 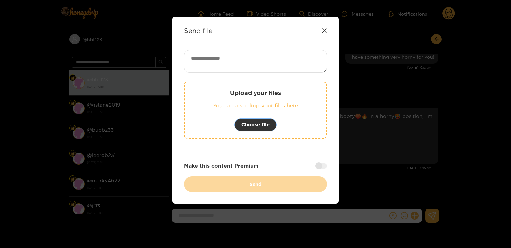 What do you see at coordinates (198, 30) in the screenshot?
I see `strong: Send file` at bounding box center [198, 30].